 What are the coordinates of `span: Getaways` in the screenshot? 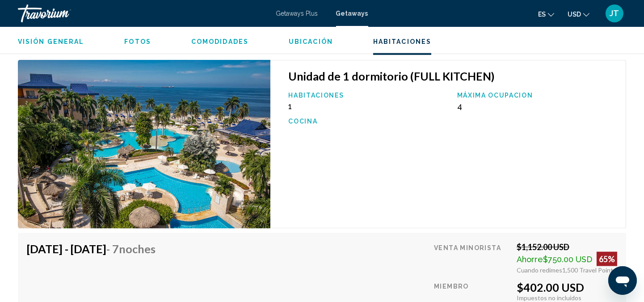 It's located at (352, 13).